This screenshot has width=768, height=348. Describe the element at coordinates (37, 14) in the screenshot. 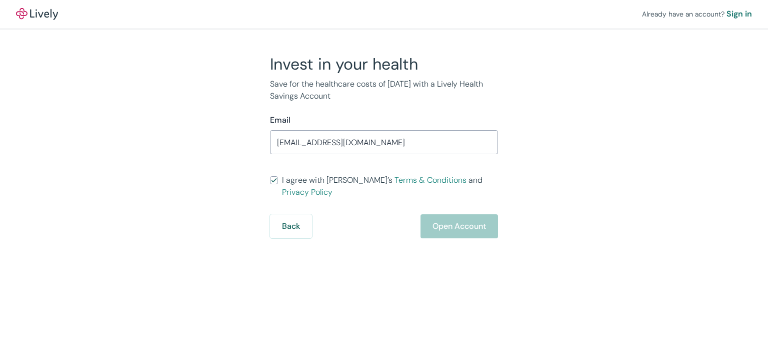

I see `img: Lively` at that location.